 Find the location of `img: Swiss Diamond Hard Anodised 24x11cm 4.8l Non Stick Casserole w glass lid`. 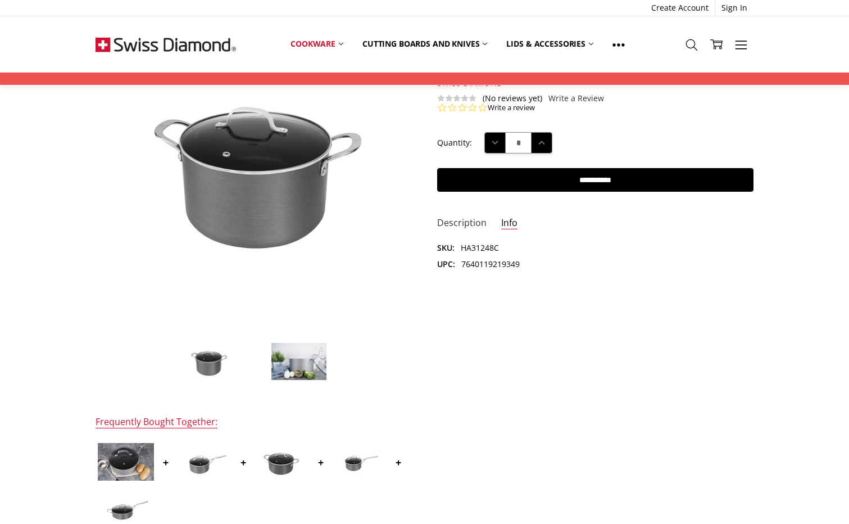

img: Swiss Diamond Hard Anodised 24x11cm 4.8l Non Stick Casserole w glass lid is located at coordinates (281, 461).